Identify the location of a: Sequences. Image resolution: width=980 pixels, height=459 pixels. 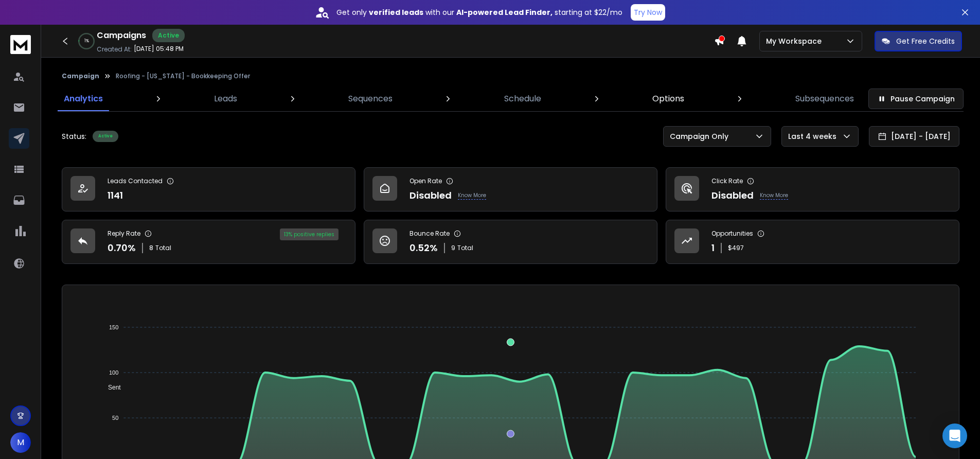
(370, 99).